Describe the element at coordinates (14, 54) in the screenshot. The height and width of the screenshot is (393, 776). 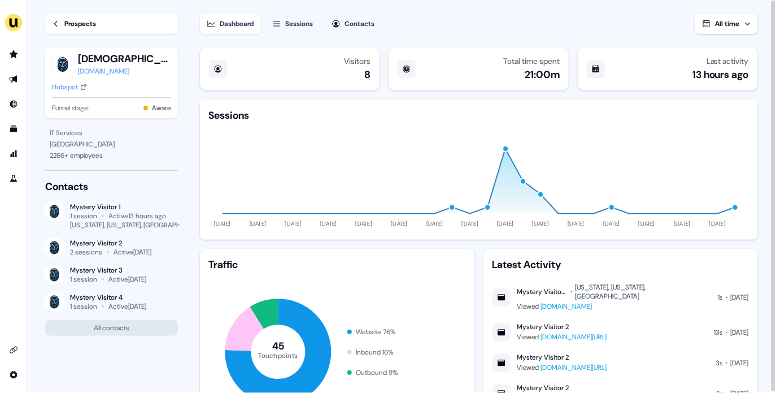
I see `a: Go to prospects` at that location.